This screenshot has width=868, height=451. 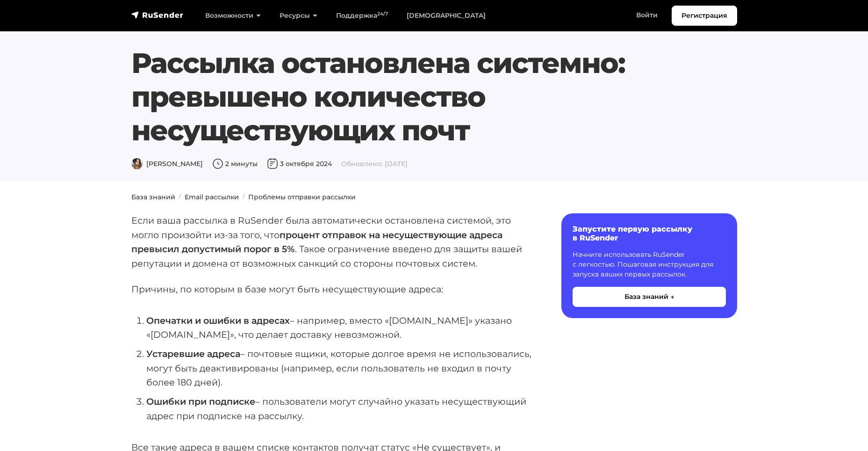 I want to click on span: 3 октября 2024, so click(x=299, y=164).